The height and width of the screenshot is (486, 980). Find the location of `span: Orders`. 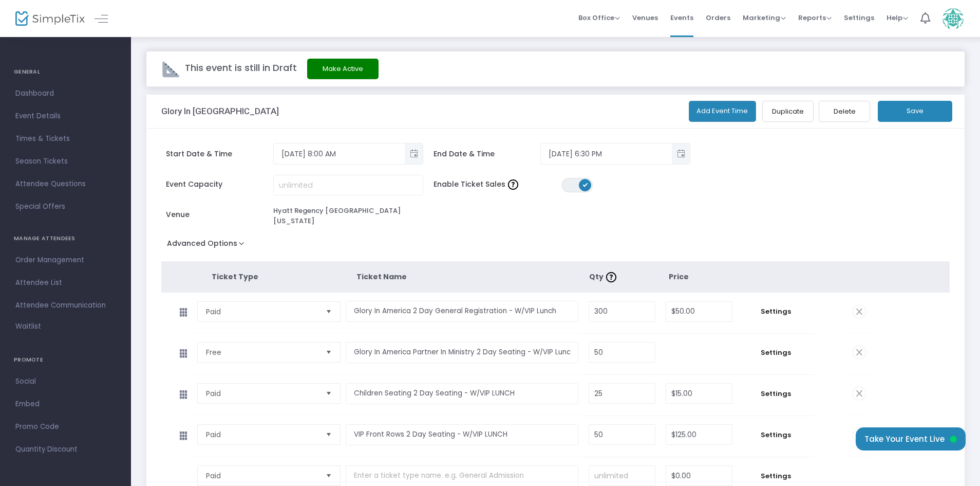

span: Orders is located at coordinates (718, 17).